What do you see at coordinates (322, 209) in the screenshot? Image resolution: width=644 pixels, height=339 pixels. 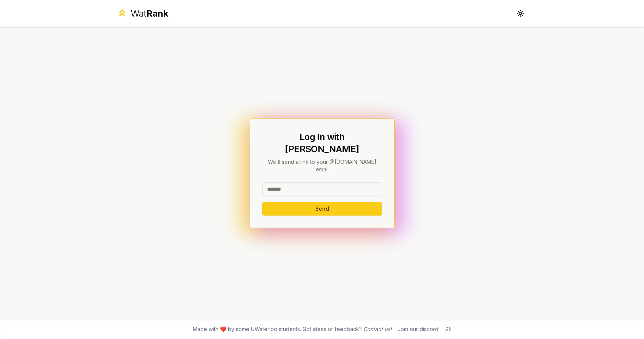 I see `button: Send` at bounding box center [322, 209].